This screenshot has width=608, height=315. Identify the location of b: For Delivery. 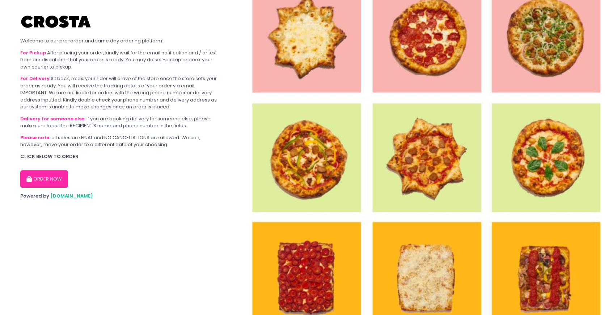
(35, 78).